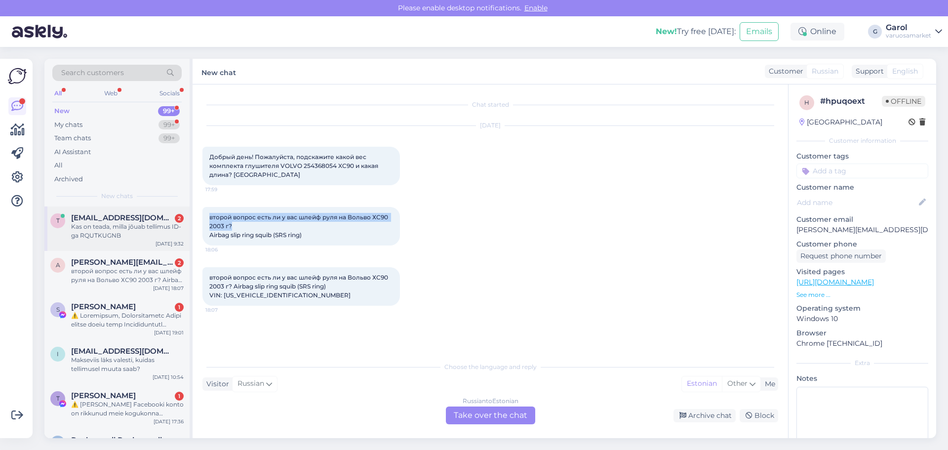 Image resolution: width=948 pixels, height=450 pixels. I want to click on p: Customer email, so click(862, 219).